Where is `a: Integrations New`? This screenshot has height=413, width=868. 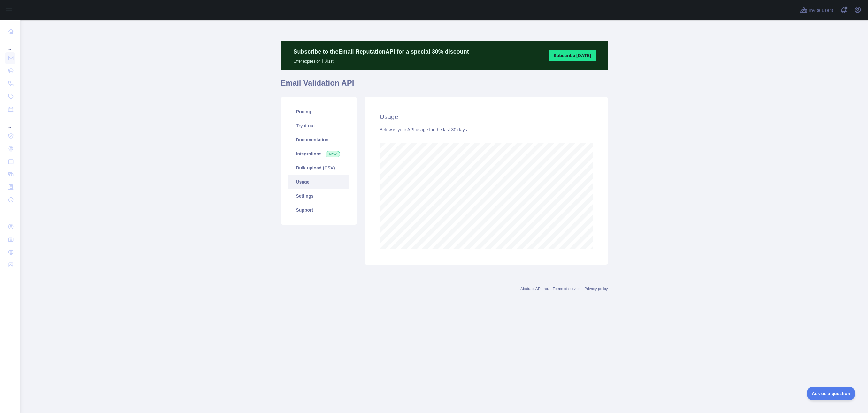
a: Integrations New is located at coordinates (319, 154).